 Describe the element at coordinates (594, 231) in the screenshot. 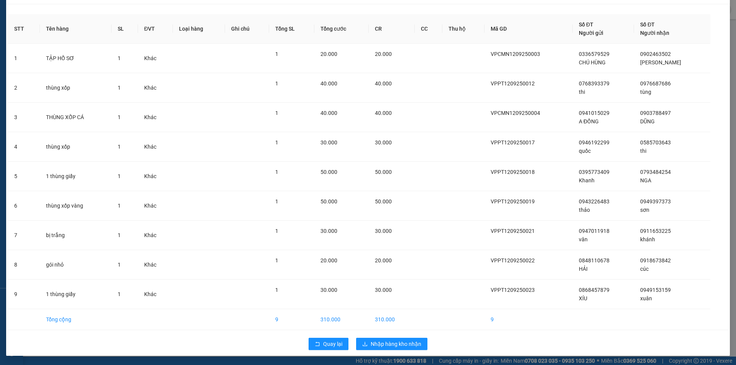

I see `span: 0947011918` at that location.